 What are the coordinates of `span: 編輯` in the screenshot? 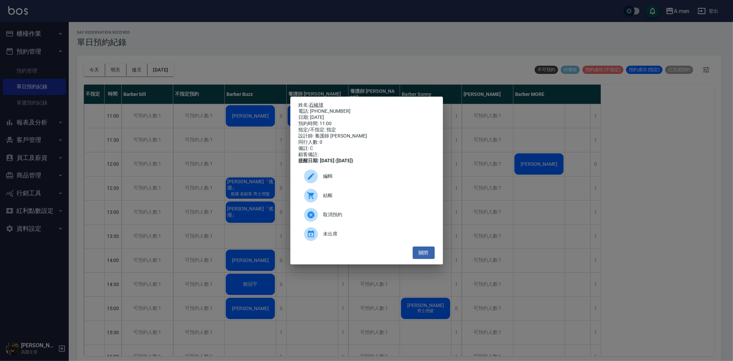 It's located at (376, 176).